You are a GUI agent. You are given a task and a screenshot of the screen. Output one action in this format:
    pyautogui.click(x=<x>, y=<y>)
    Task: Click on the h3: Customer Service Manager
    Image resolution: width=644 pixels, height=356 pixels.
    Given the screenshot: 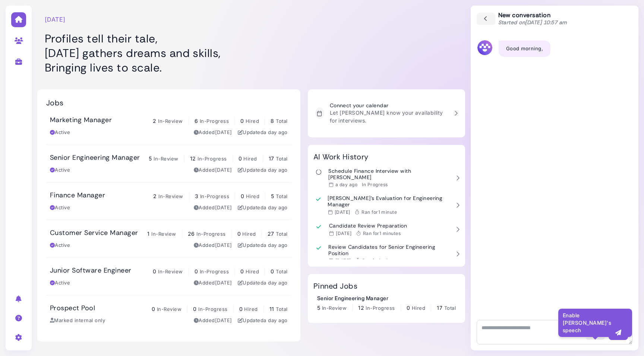 What is the action you would take?
    pyautogui.click(x=94, y=233)
    